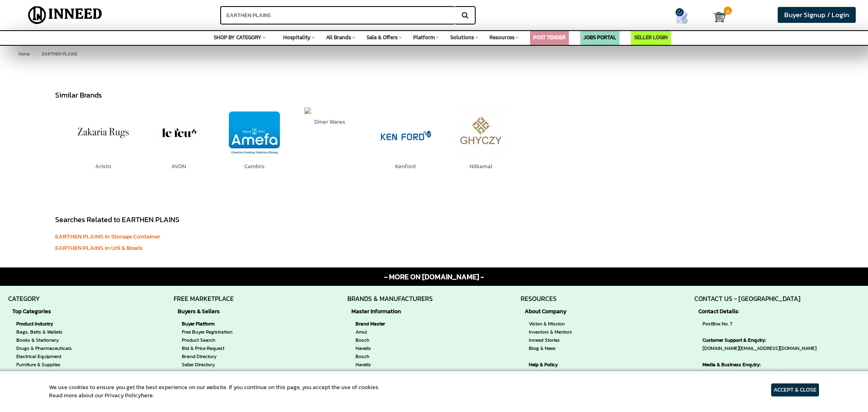  I want to click on article: ACCEPT & CLOSE, so click(795, 390).